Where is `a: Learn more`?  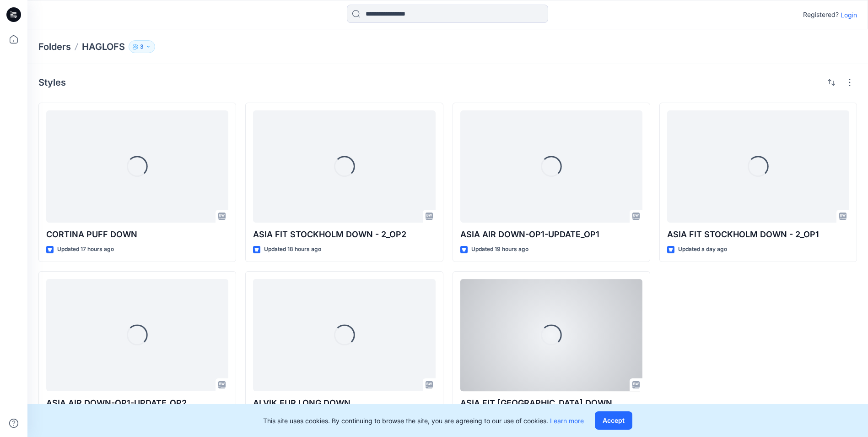
a: Learn more is located at coordinates (567, 421).